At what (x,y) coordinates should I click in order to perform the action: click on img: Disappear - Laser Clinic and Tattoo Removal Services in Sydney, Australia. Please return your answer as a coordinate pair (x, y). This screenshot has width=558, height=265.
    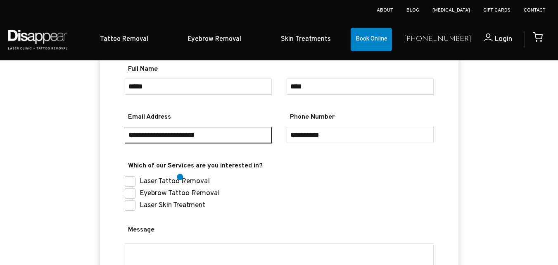
    Looking at the image, I should click on (38, 39).